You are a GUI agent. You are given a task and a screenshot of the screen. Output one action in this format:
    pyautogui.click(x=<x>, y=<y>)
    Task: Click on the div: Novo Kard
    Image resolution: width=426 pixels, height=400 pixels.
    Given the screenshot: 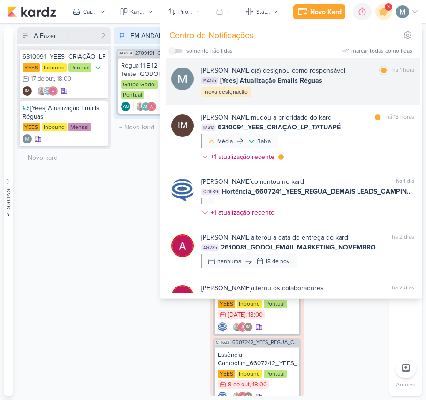 What is the action you would take?
    pyautogui.click(x=325, y=12)
    